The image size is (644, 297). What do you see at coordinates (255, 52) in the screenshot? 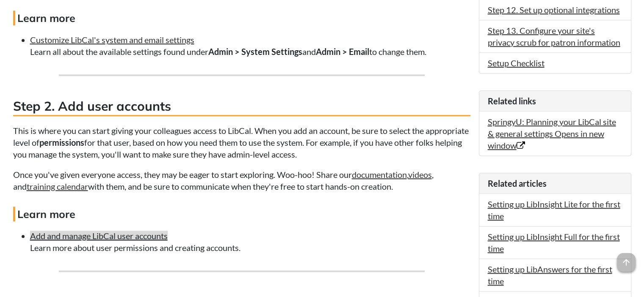
I see `strong: Admin > System Settings` at bounding box center [255, 52].